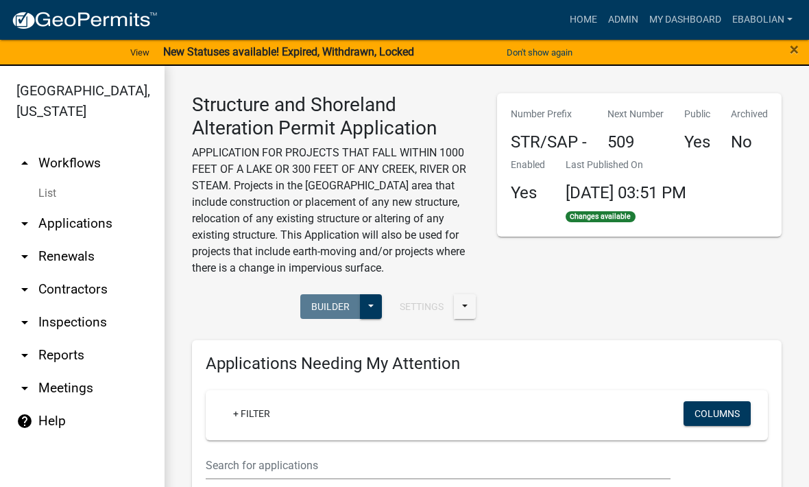  I want to click on p: Number Prefix, so click(549, 114).